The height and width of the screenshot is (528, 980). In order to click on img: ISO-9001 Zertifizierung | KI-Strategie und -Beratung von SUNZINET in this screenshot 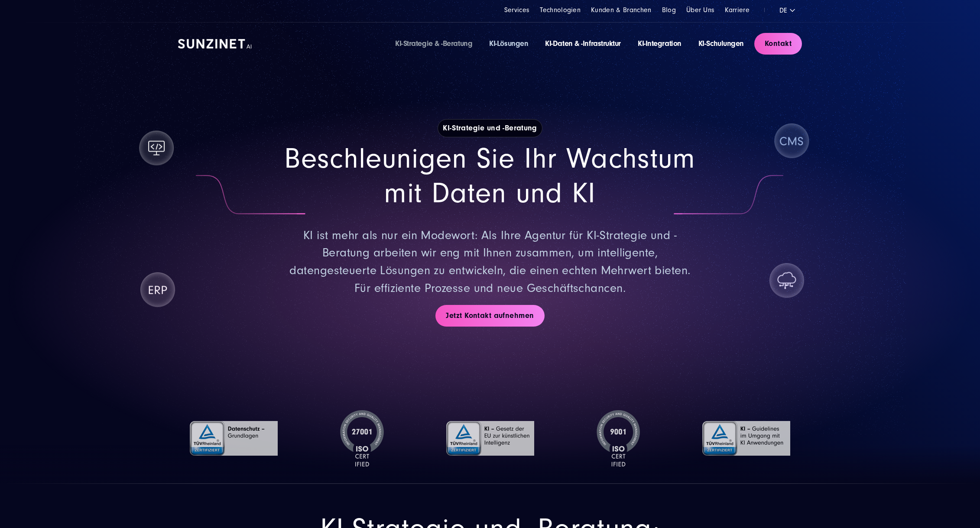, I will do `click(618, 438)`.